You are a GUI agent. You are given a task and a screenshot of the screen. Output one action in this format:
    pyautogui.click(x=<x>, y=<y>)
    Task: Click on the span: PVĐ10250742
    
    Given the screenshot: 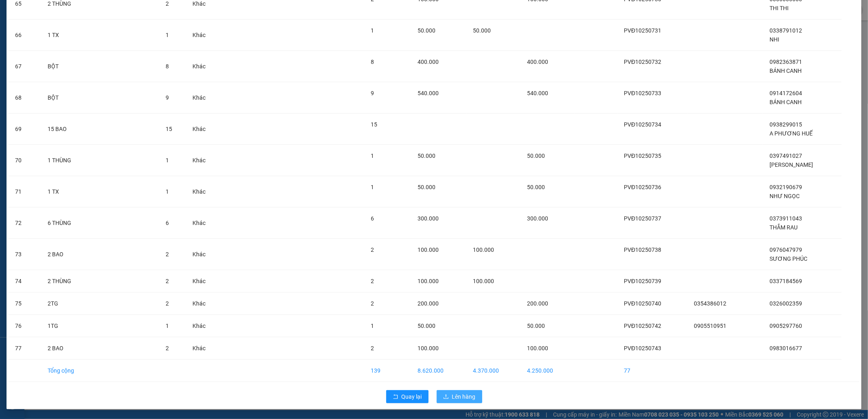 What is the action you would take?
    pyautogui.click(x=643, y=326)
    